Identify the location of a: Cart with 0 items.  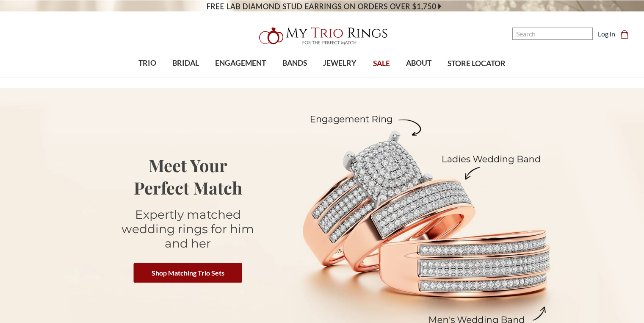
(627, 34).